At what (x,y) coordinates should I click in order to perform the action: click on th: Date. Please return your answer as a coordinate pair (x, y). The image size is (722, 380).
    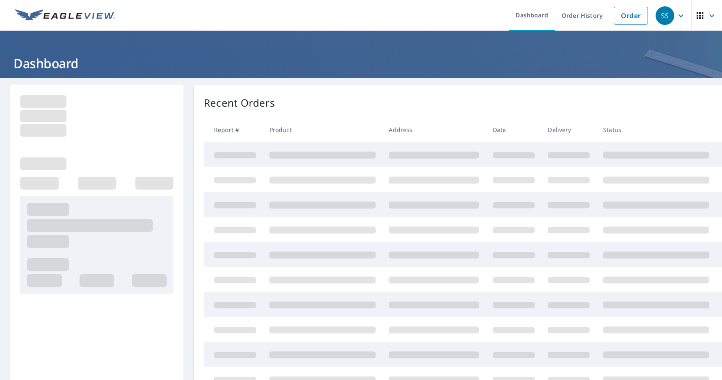
    Looking at the image, I should click on (513, 129).